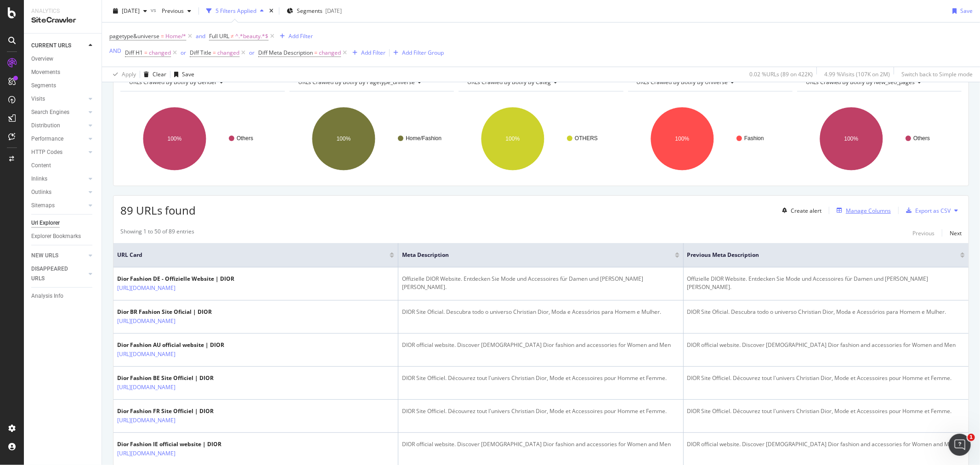  What do you see at coordinates (862, 211) in the screenshot?
I see `button: Manage Columns` at bounding box center [862, 211].